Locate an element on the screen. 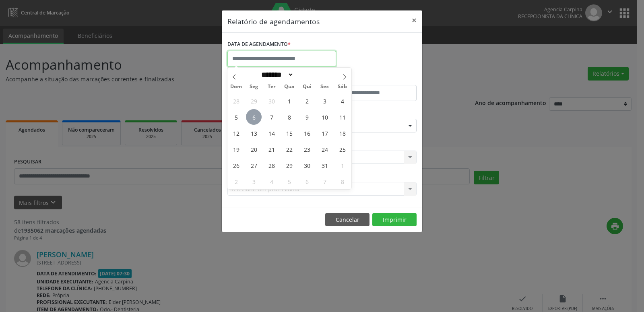 The height and width of the screenshot is (312, 644). span: Outubro 29, 2025 is located at coordinates (289, 165).